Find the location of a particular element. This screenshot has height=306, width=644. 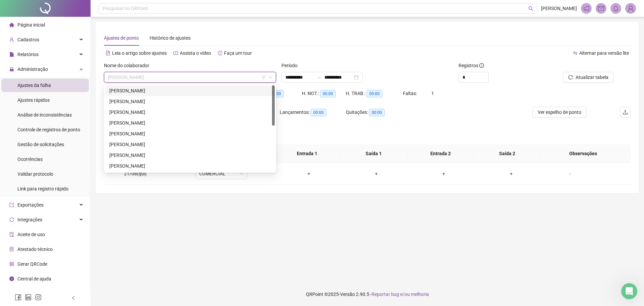

span: LUIZ DAVID DA SILVA SOUZA is located at coordinates (190, 77).